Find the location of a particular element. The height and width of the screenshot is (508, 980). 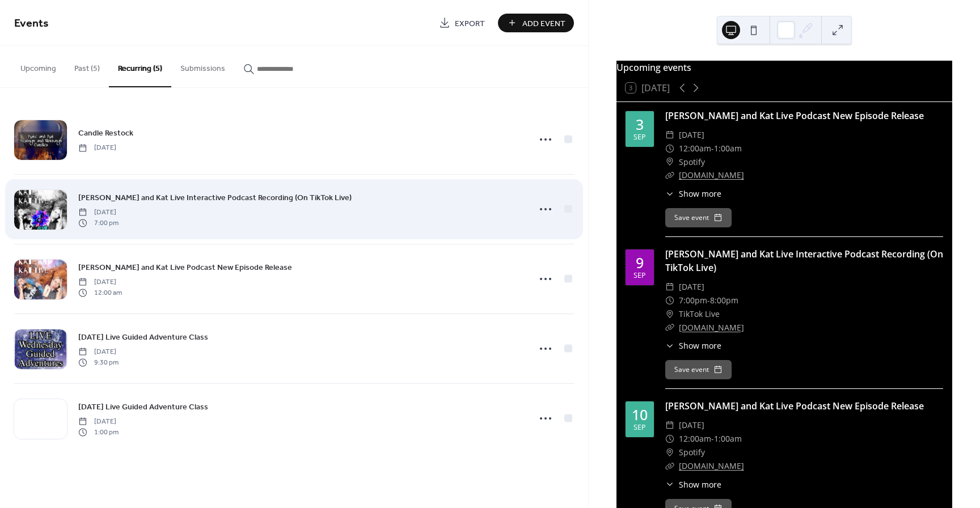

span: Events is located at coordinates (31, 23).